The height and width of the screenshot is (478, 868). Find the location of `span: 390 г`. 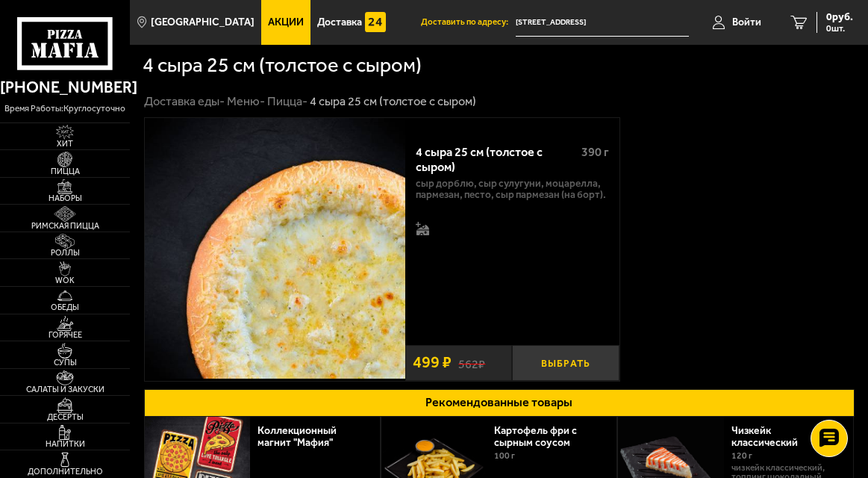

span: 390 г is located at coordinates (595, 152).